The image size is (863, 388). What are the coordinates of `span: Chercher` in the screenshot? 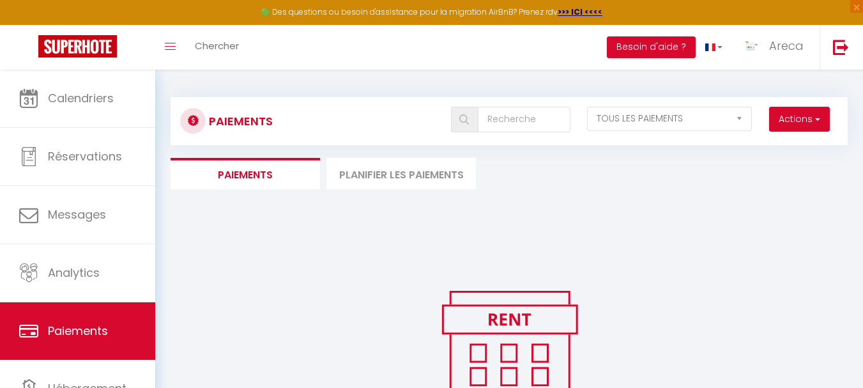 It's located at (216, 45).